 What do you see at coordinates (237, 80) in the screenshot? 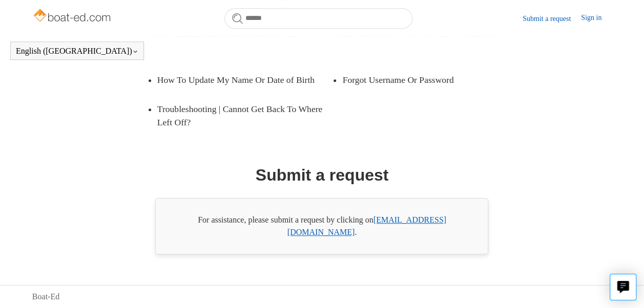
I see `a: How To Update My Name Or Date of Birth` at bounding box center [237, 80].